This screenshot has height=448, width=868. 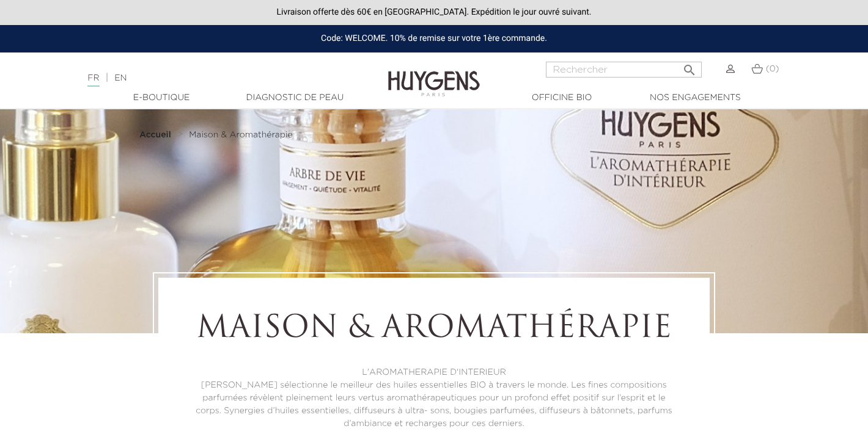 What do you see at coordinates (157, 135) in the screenshot?
I see `a: Accueil` at bounding box center [157, 135].